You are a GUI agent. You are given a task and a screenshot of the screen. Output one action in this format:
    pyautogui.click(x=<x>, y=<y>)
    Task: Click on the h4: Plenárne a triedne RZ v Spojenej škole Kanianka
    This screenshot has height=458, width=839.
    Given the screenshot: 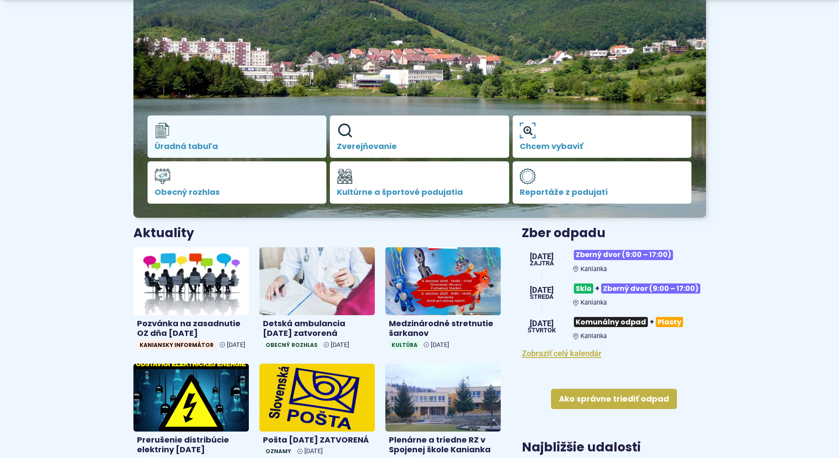 What is the action you would take?
    pyautogui.click(x=443, y=444)
    